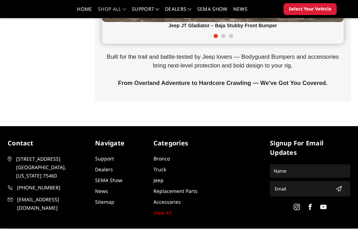  What do you see at coordinates (167, 202) in the screenshot?
I see `a: Accessories` at bounding box center [167, 202].